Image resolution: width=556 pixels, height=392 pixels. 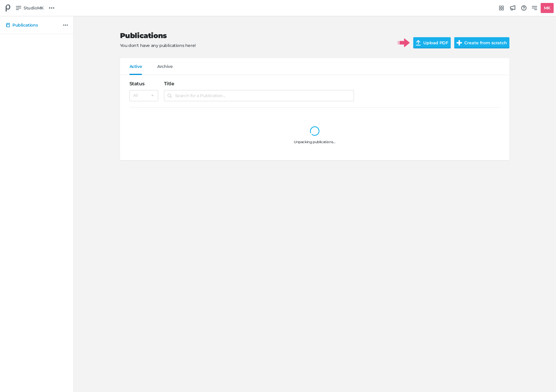 I want to click on label: Upload PDF, so click(x=432, y=43).